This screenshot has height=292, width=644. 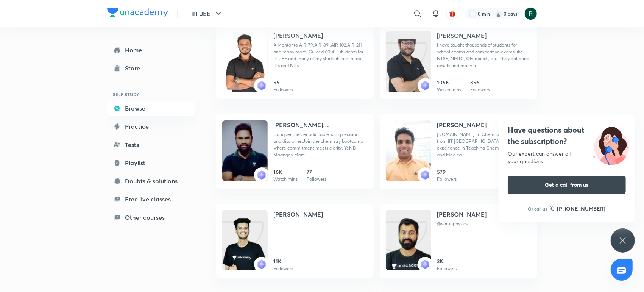 I want to click on a: Other courses, so click(x=151, y=217).